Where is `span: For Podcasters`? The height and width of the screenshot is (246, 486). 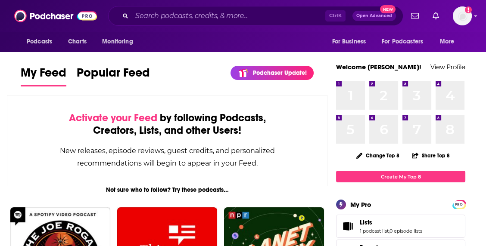
span: For Podcasters is located at coordinates (402, 42).